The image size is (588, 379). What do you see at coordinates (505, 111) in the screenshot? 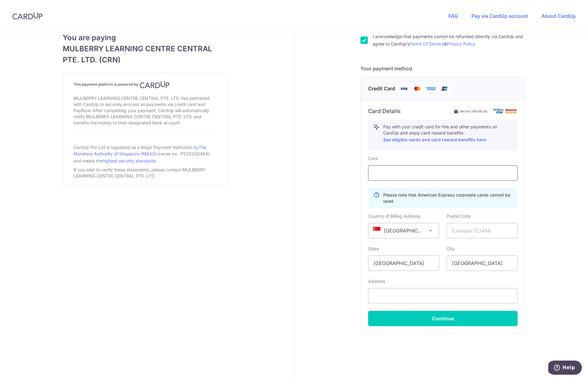
I see `img: card secure` at bounding box center [505, 111].